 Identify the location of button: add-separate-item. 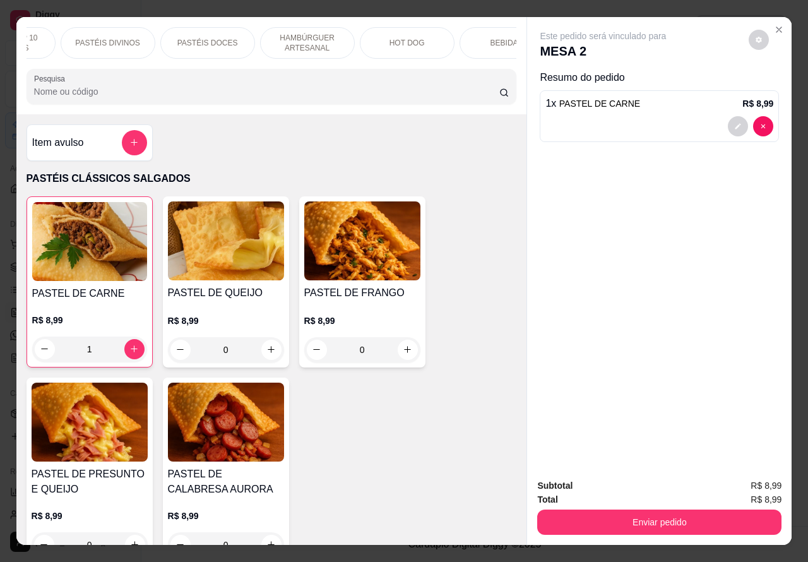
(134, 143).